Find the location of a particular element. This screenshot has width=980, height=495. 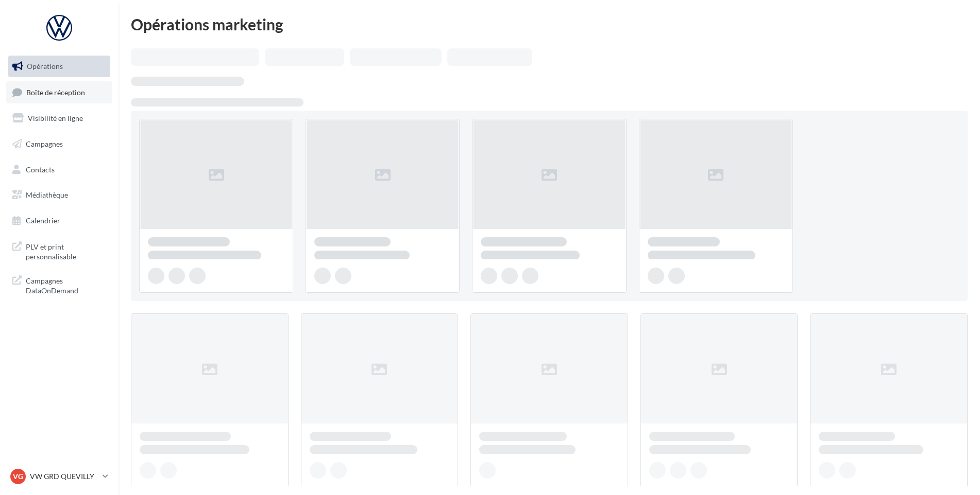

a: Campagnes DataOnDemand is located at coordinates (59, 285).